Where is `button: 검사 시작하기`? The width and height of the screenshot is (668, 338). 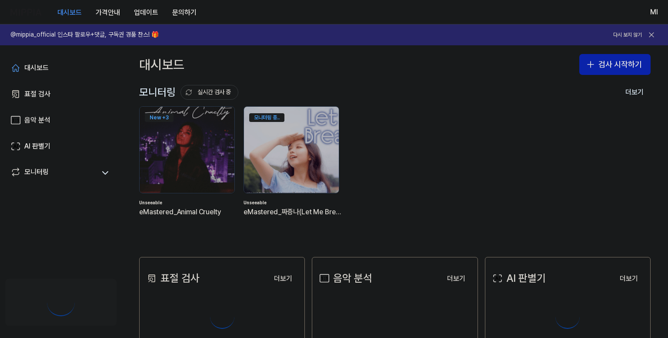 button: 검사 시작하기 is located at coordinates (615, 64).